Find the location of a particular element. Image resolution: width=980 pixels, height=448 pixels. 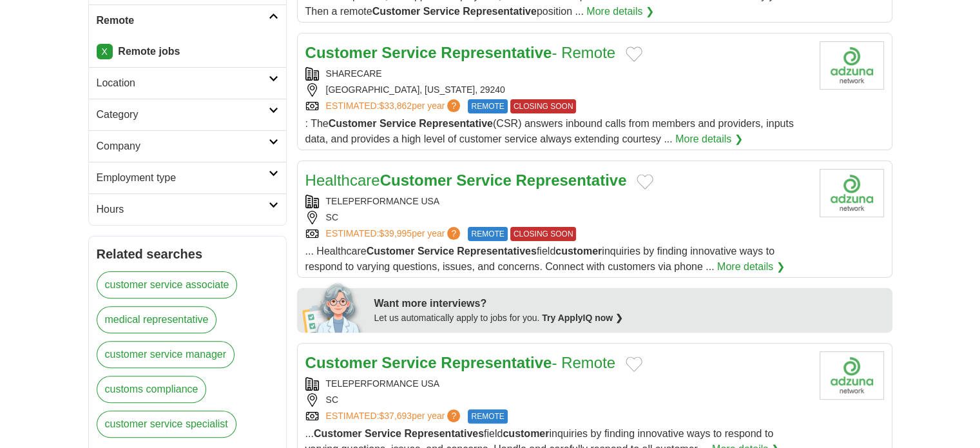

h2: Category is located at coordinates (183, 114).